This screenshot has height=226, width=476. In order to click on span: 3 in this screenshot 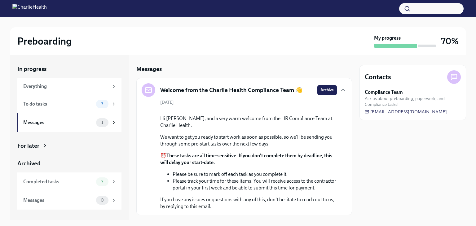, I will do `click(102, 104)`.